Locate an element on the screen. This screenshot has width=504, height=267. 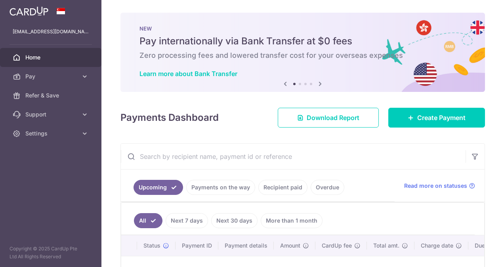
a: Recipient paid is located at coordinates (283, 187).